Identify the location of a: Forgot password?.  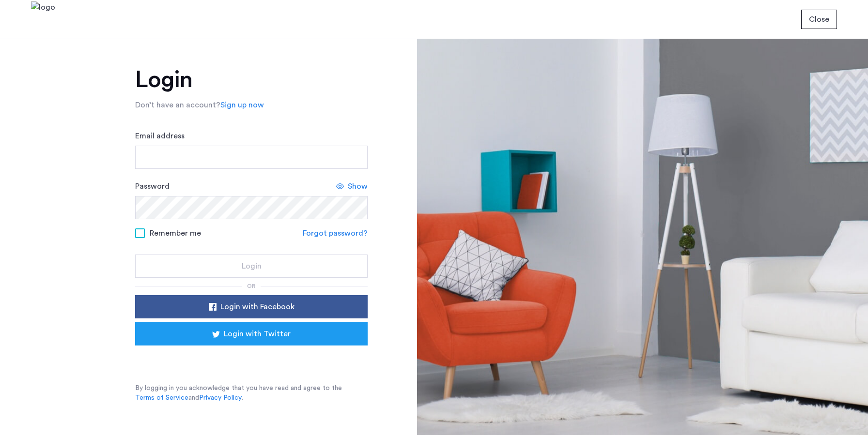
(335, 233).